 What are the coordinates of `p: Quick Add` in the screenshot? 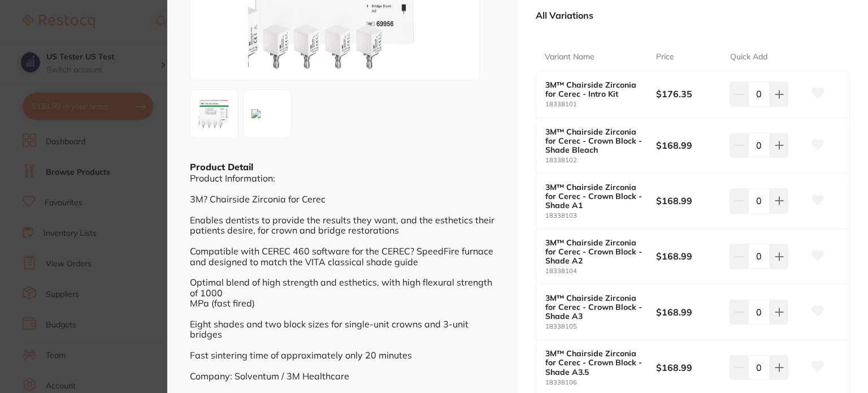 It's located at (749, 57).